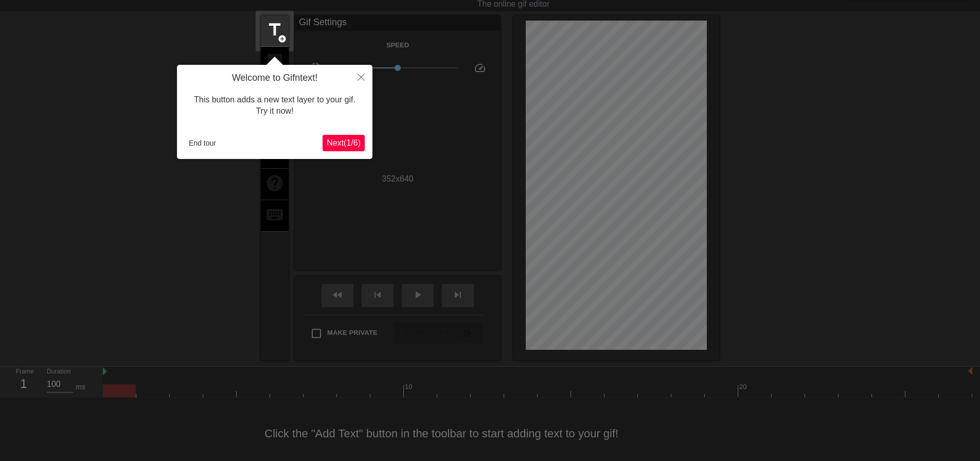  Describe the element at coordinates (361, 77) in the screenshot. I see `button: Close` at that location.